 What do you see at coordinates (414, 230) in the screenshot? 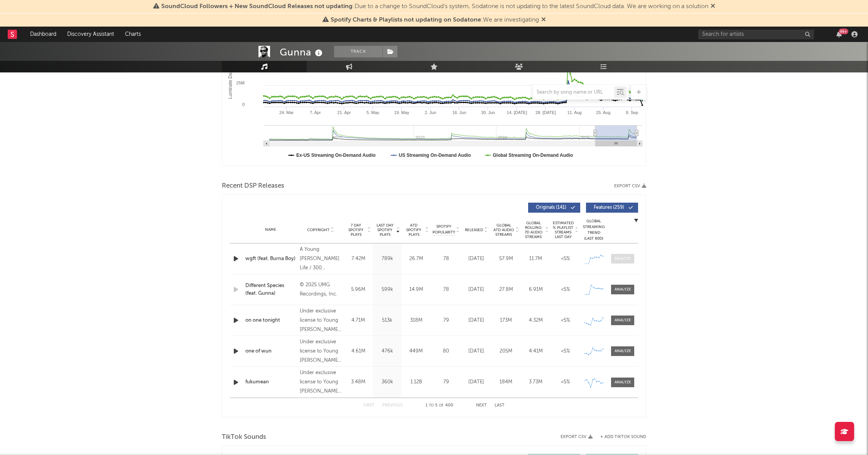
I see `span: ATD Spotify Plays` at bounding box center [414, 230].